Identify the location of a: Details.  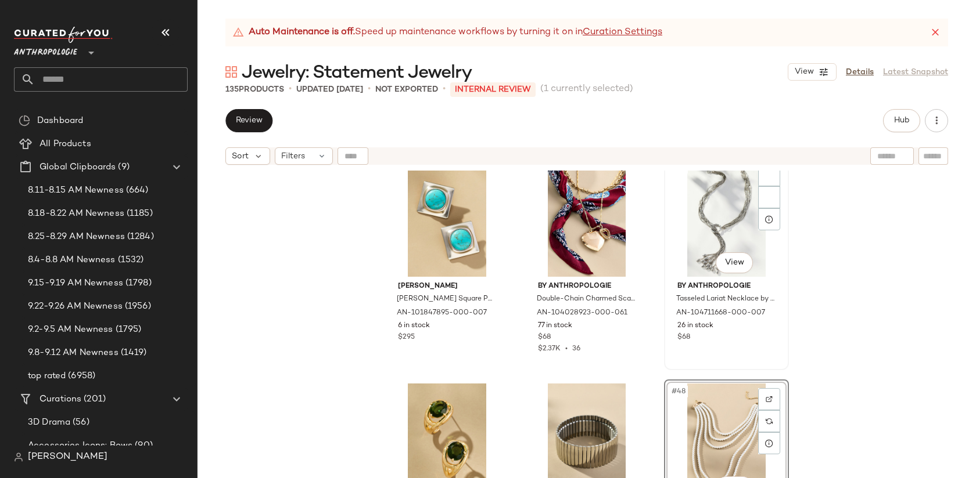
(859, 72).